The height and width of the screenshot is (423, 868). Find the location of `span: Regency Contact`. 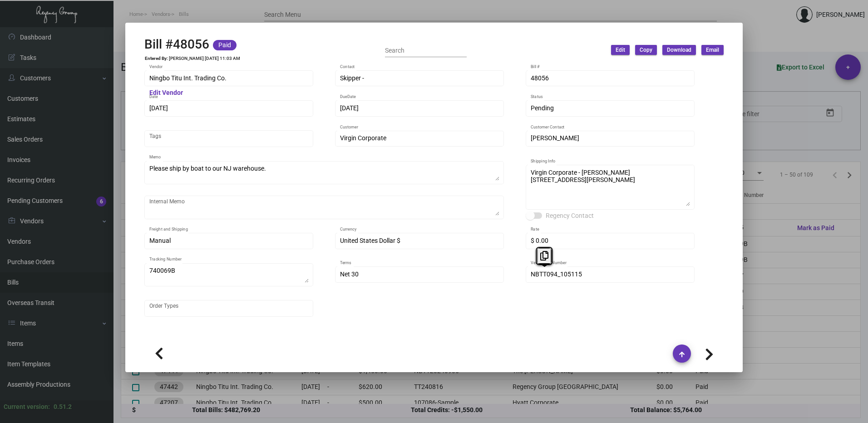

span: Regency Contact is located at coordinates (570, 215).